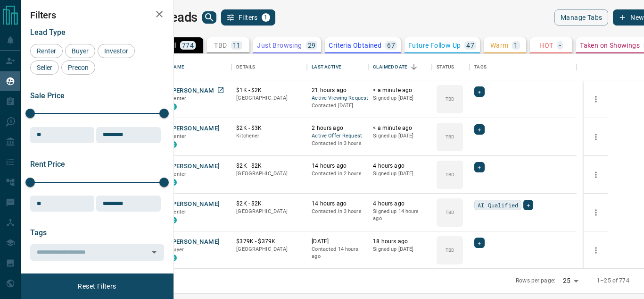 Image resolution: width=644 pixels, height=299 pixels. I want to click on span: Rent Price, so click(47, 164).